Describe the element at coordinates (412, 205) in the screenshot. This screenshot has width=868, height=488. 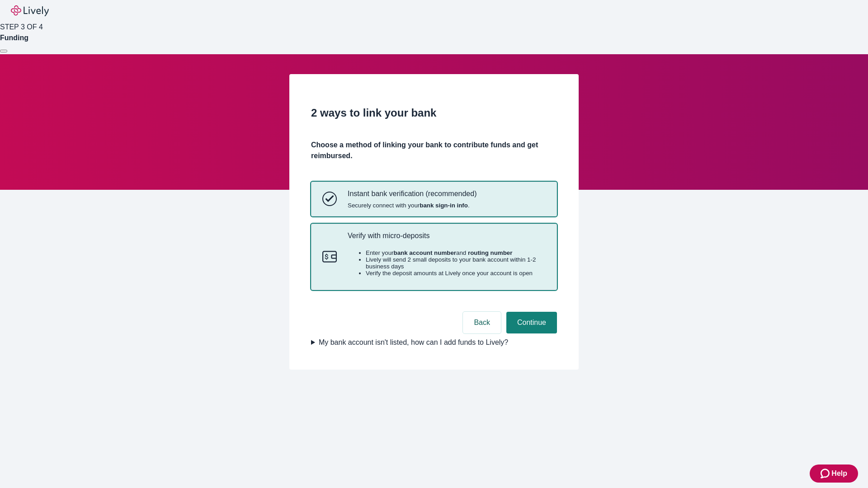
I see `span: Securely connect with your .` at that location.